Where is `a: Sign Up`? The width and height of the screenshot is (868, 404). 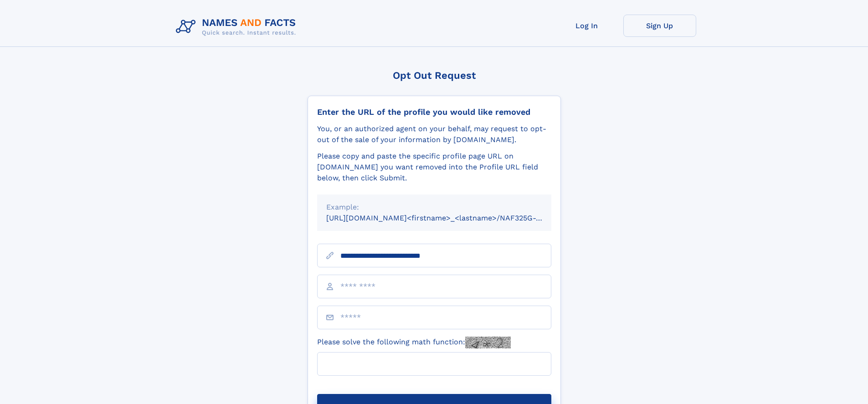 a: Sign Up is located at coordinates (660, 26).